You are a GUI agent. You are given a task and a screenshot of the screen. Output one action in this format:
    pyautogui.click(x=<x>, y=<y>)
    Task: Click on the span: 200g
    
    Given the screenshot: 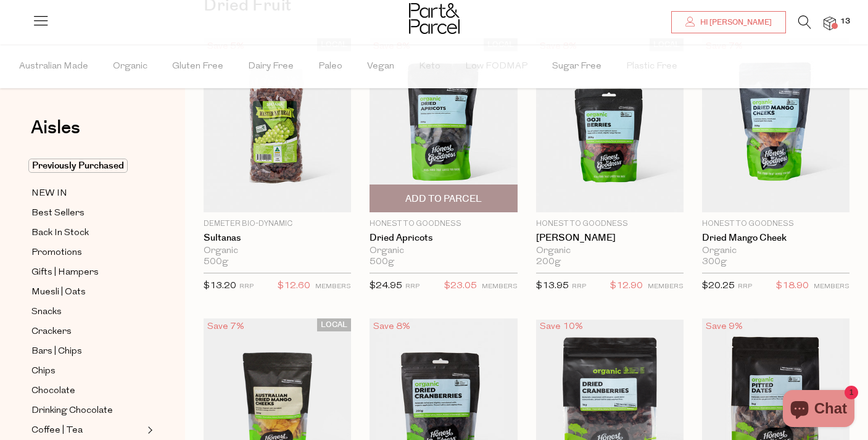 What is the action you would take?
    pyautogui.click(x=548, y=262)
    